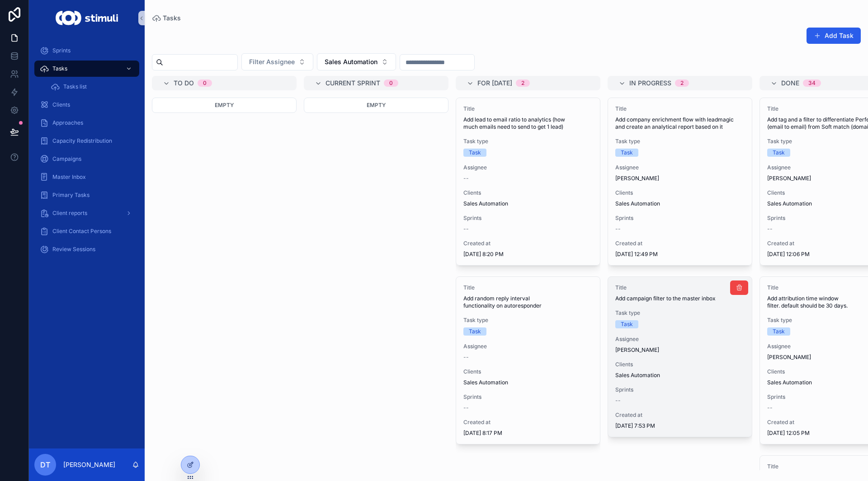  What do you see at coordinates (650, 83) in the screenshot?
I see `span: In progress` at bounding box center [650, 83].